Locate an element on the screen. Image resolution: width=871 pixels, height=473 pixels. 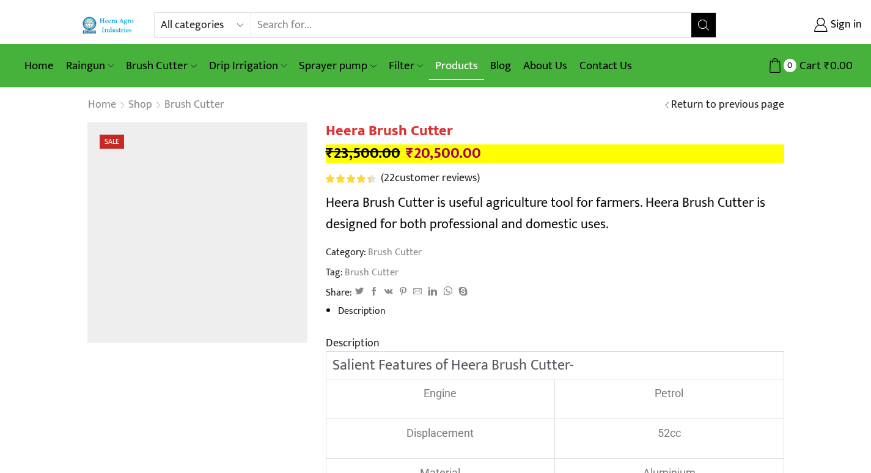
a: (22customer reviews) is located at coordinates (431, 179).